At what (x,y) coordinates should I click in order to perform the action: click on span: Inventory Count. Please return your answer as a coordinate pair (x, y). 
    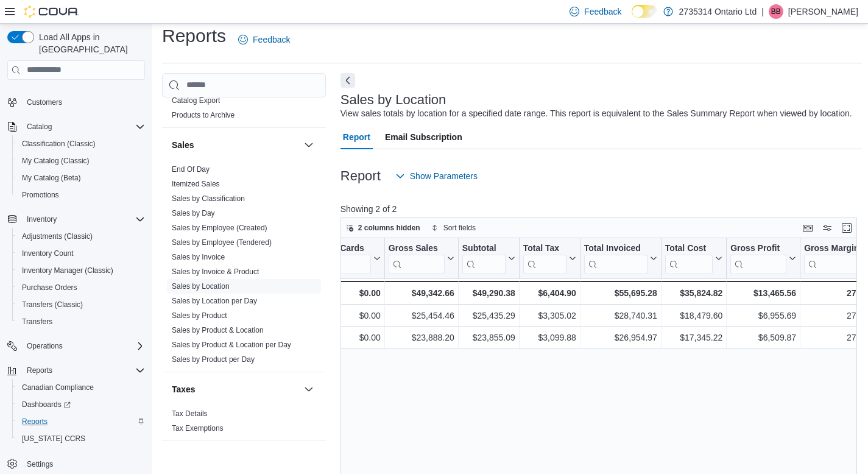
    Looking at the image, I should click on (81, 253).